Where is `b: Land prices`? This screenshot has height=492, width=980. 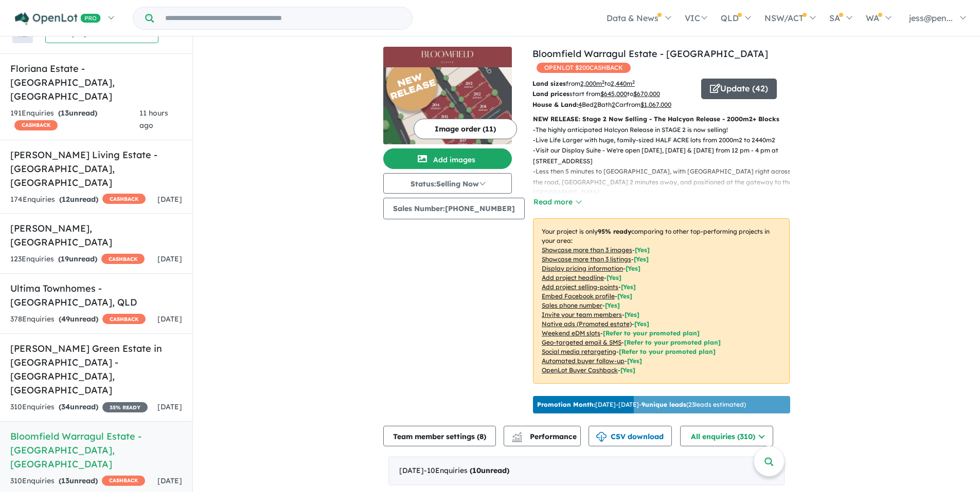 b: Land prices is located at coordinates (551, 94).